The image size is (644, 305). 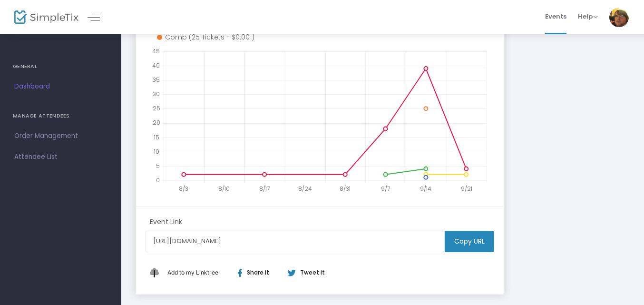 I want to click on text: 40, so click(x=156, y=65).